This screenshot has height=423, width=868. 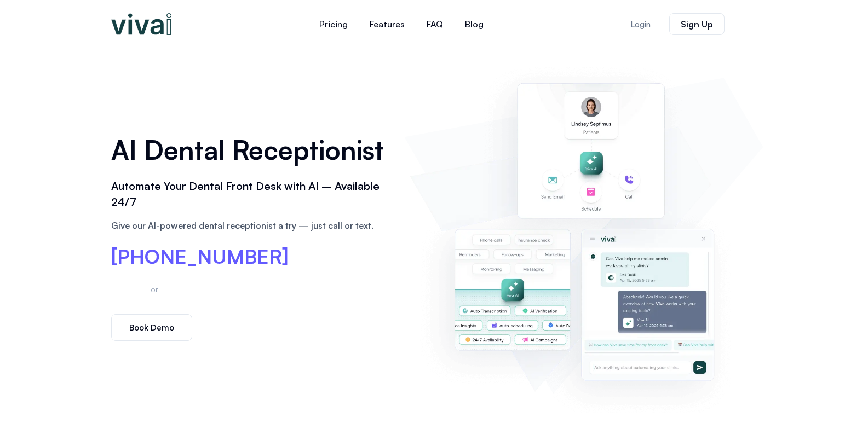 I want to click on a: Features, so click(x=387, y=24).